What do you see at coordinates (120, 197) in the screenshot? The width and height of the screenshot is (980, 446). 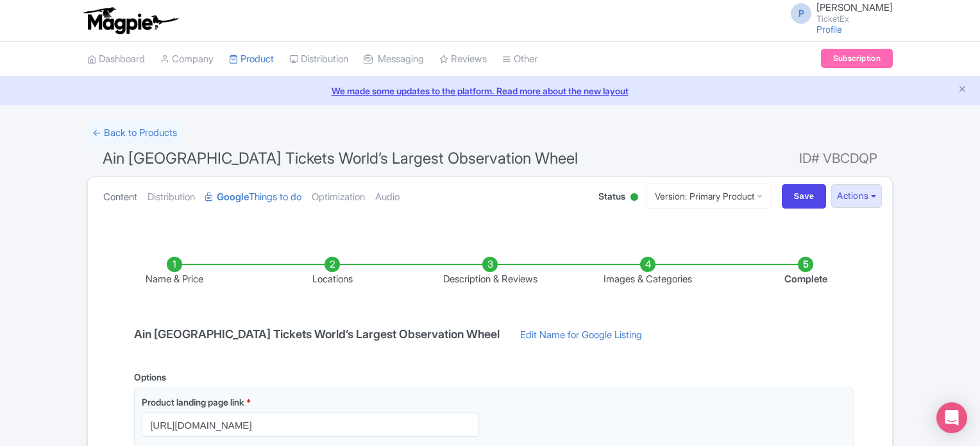 I see `a: Content` at bounding box center [120, 197].